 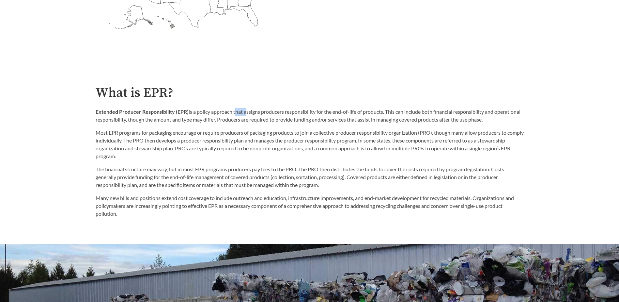 What do you see at coordinates (310, 93) in the screenshot?
I see `h2: What is EPR?` at bounding box center [310, 93].